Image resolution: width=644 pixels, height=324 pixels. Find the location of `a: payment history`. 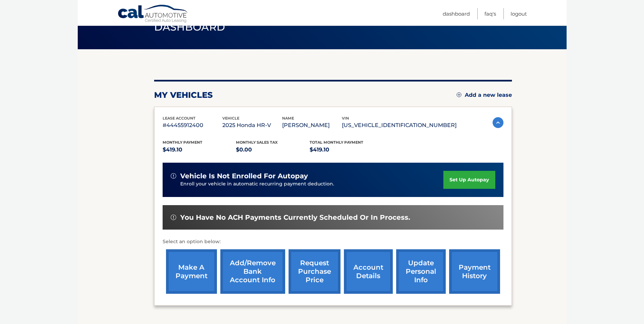

a: payment history is located at coordinates (474, 271).